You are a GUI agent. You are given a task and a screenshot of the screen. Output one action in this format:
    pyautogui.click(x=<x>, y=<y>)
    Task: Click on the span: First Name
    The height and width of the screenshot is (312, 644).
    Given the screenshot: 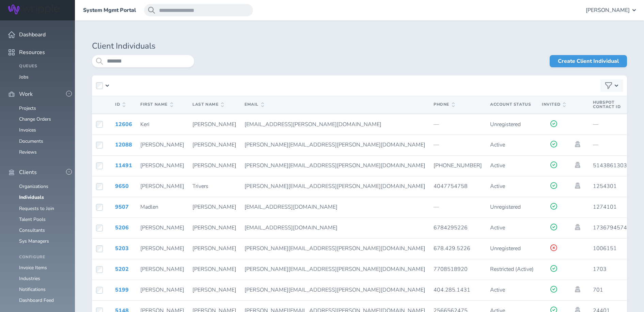 What is the action you would take?
    pyautogui.click(x=157, y=105)
    